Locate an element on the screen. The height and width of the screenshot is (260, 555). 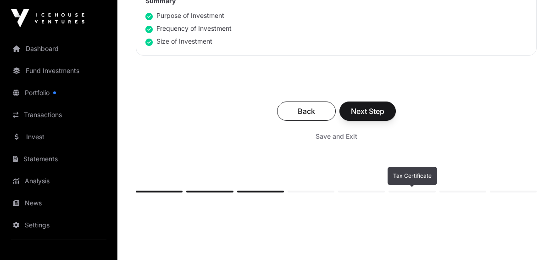
div: Purpose of Investment is located at coordinates (185, 16).